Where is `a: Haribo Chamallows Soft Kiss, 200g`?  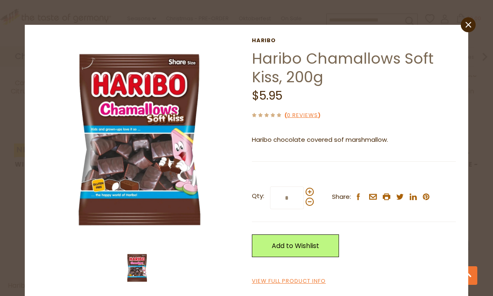 a: Haribo Chamallows Soft Kiss, 200g is located at coordinates (343, 68).